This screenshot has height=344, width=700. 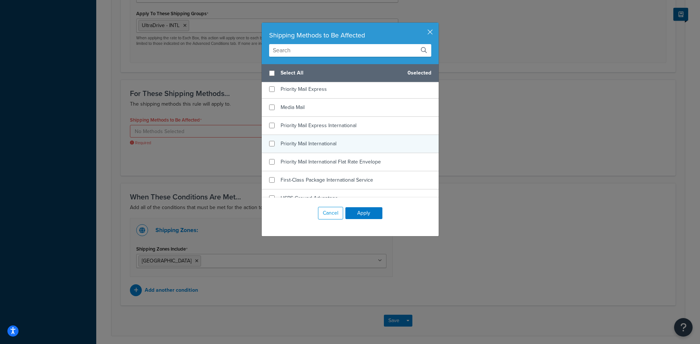 What do you see at coordinates (331, 213) in the screenshot?
I see `button: Cancel` at bounding box center [331, 213].